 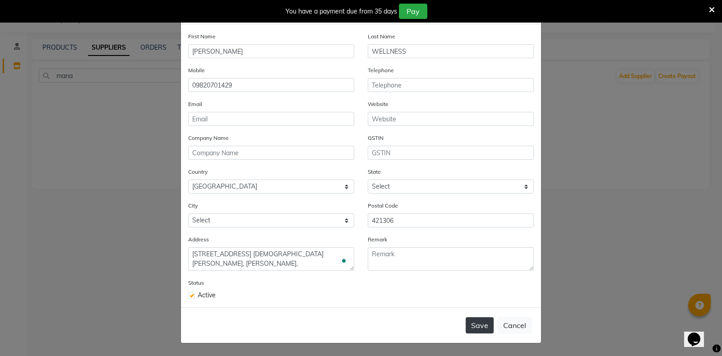 I want to click on input: Telephone, so click(x=451, y=85).